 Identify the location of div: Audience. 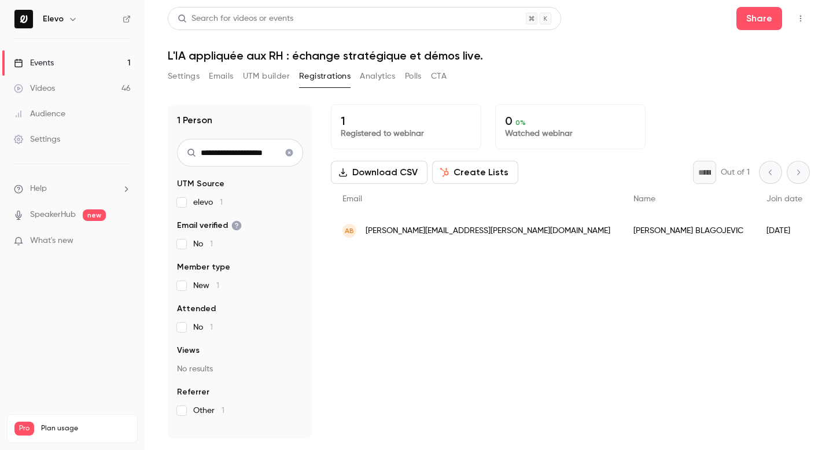
(39, 114).